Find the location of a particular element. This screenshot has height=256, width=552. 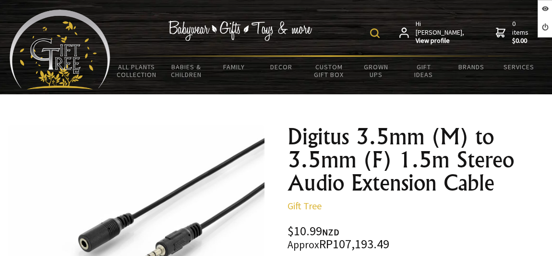

img: product search is located at coordinates (375, 33).